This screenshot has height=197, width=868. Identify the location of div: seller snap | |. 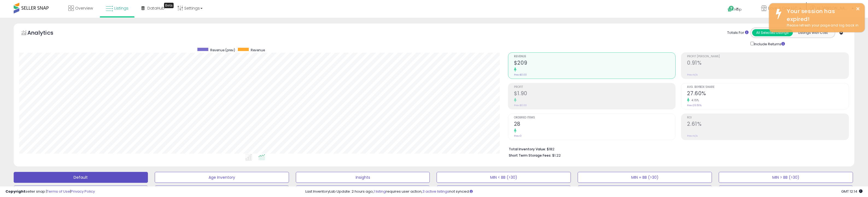
(50, 192).